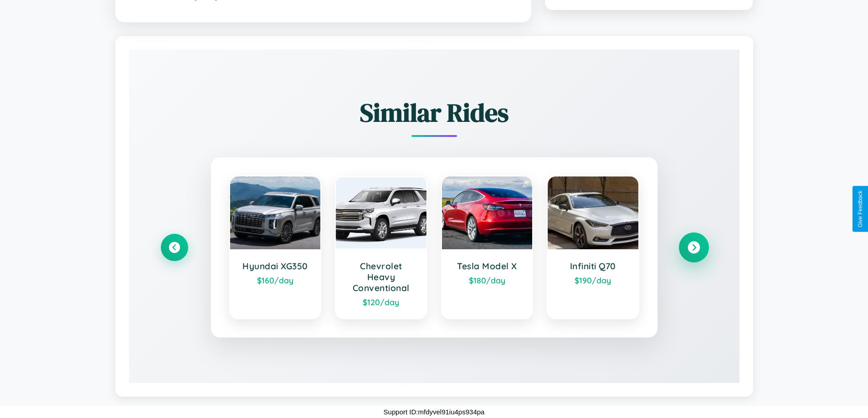  I want to click on h3: Infiniti Q70, so click(592, 266).